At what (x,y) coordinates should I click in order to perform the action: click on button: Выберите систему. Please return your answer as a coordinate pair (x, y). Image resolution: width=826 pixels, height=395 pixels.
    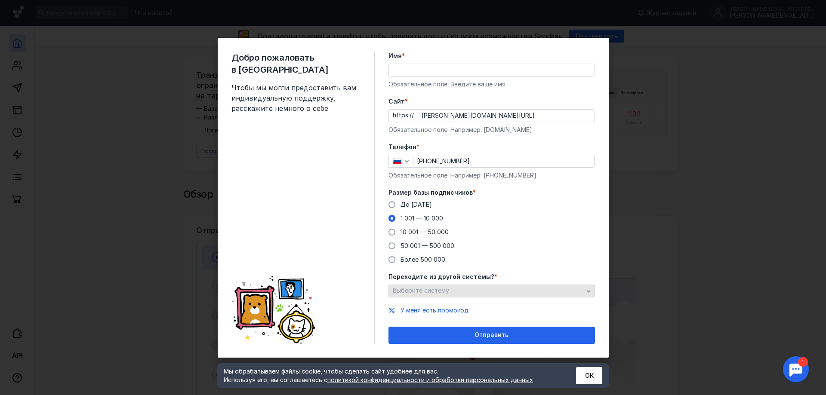
    Looking at the image, I should click on (492, 291).